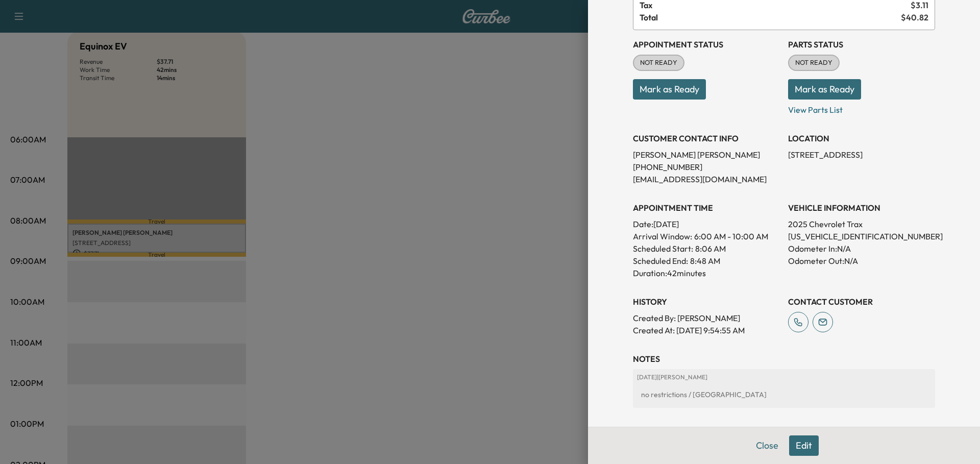  I want to click on p: Scheduled End:, so click(661, 261).